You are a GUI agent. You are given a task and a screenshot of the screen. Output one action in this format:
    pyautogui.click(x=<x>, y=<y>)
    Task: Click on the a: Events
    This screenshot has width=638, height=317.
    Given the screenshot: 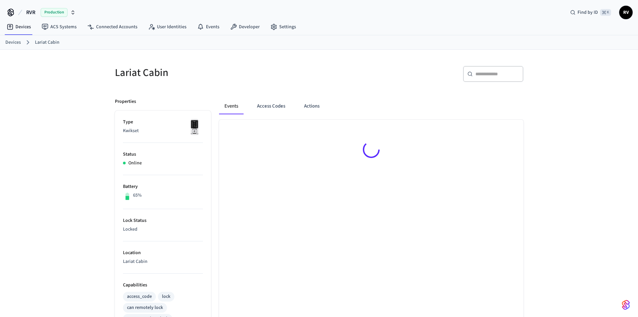 What is the action you would take?
    pyautogui.click(x=208, y=27)
    